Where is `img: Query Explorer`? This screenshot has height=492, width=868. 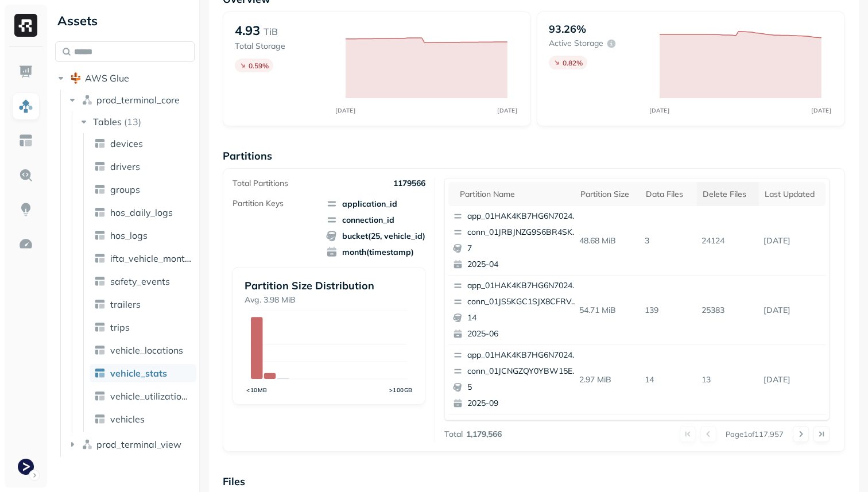 img: Query Explorer is located at coordinates (26, 175).